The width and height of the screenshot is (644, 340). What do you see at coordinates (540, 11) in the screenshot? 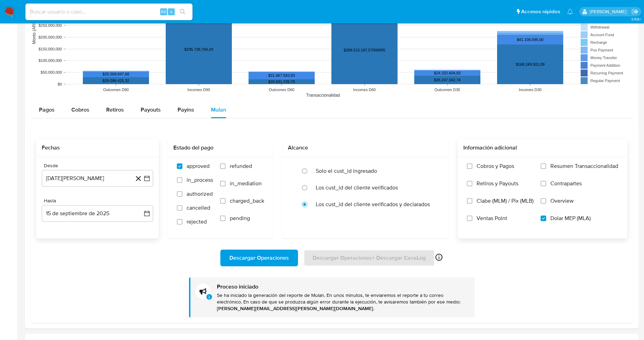
I see `span: Accesos rápidos` at bounding box center [540, 11].